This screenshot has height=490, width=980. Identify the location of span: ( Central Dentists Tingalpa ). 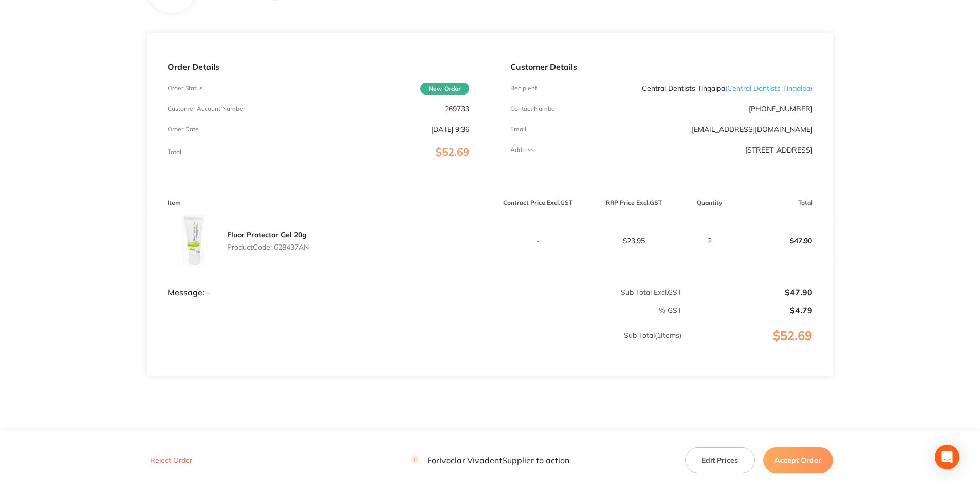
(769, 88).